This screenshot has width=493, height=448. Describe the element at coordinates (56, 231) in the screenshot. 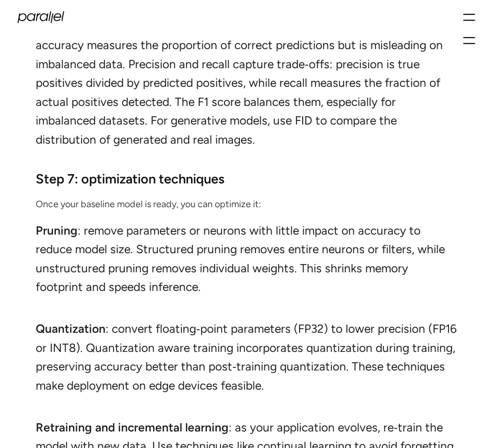

I see `strong: Pruning` at that location.